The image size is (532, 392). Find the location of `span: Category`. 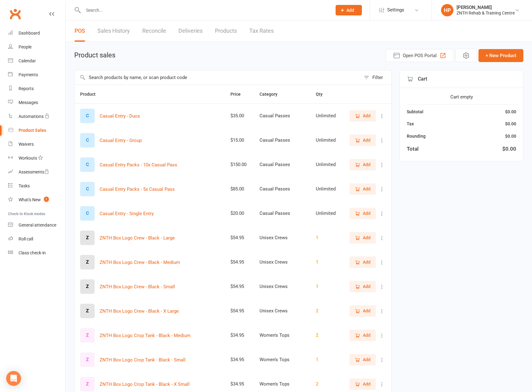

span: Category is located at coordinates (272, 94).